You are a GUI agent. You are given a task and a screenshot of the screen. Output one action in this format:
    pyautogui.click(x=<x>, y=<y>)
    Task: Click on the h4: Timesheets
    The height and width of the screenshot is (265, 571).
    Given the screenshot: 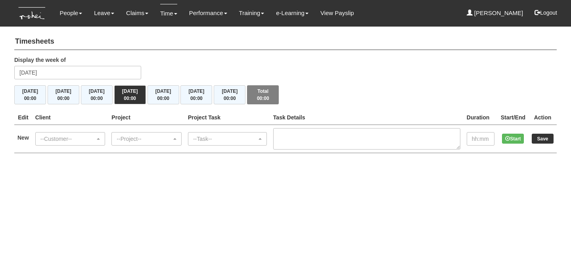 What is the action you would take?
    pyautogui.click(x=285, y=42)
    